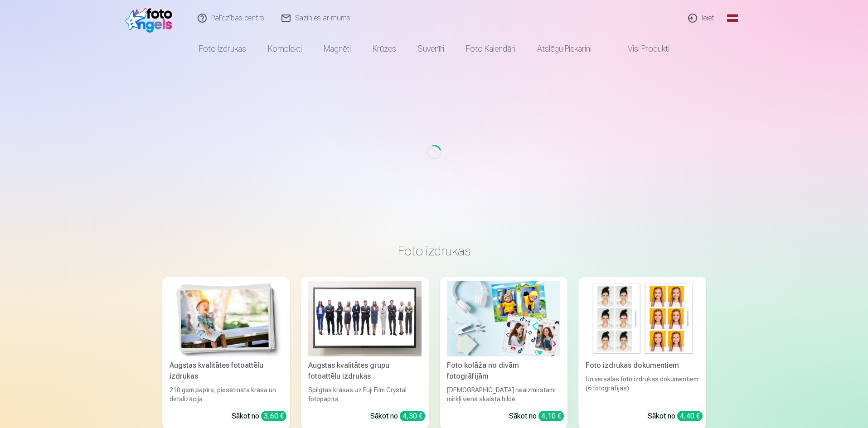 The height and width of the screenshot is (428, 868). I want to click on div: 4,40 €, so click(690, 416).